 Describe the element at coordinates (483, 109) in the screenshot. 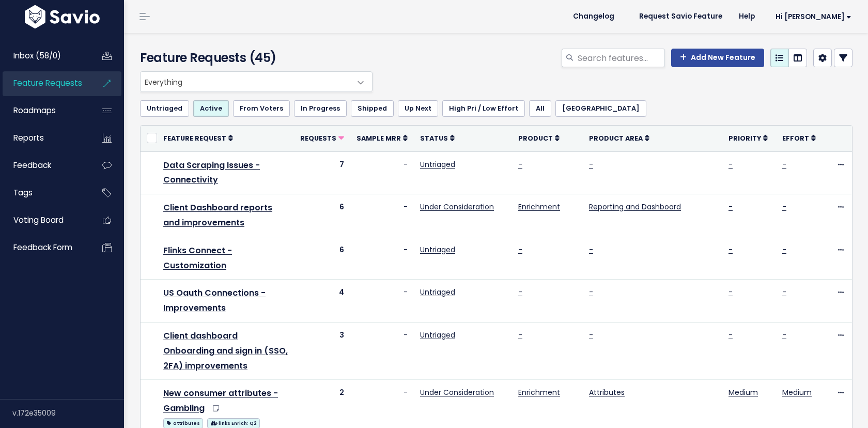

I see `a: High Pri / Low Effort` at that location.